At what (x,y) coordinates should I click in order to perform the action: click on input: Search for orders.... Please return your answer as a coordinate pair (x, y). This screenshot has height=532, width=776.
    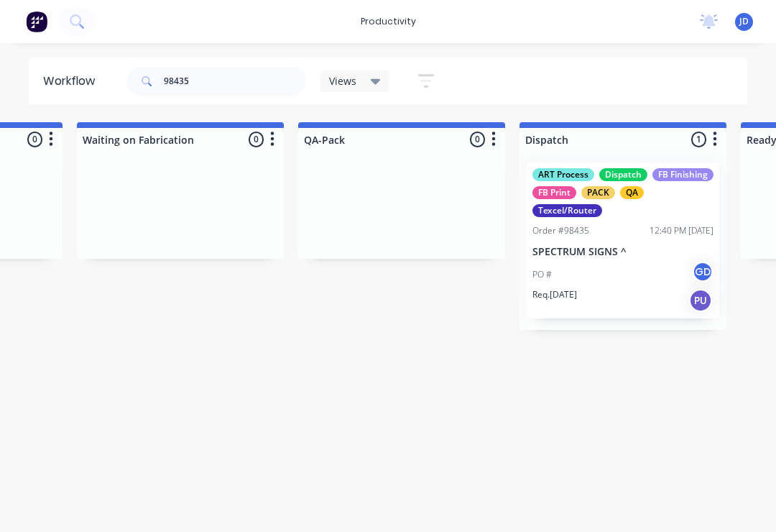
    Looking at the image, I should click on (235, 81).